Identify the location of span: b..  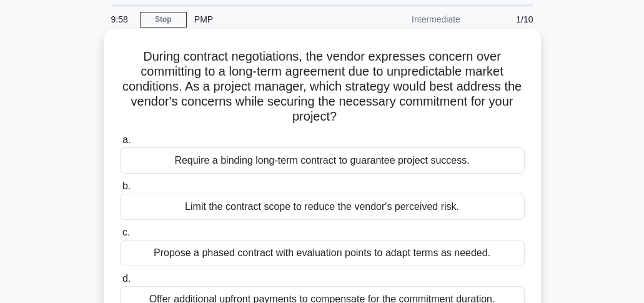
(127, 185).